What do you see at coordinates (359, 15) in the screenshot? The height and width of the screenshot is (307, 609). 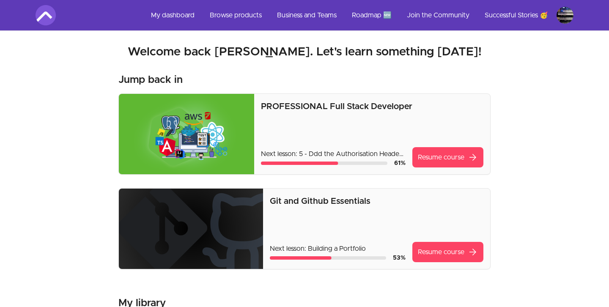 I see `nav: Main` at bounding box center [359, 15].